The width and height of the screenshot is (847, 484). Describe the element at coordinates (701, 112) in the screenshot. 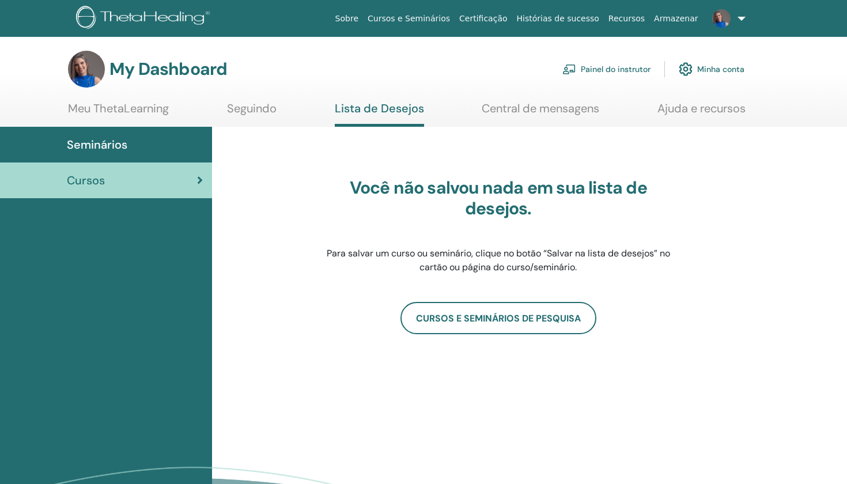

I see `a: Ajuda e recursos` at that location.